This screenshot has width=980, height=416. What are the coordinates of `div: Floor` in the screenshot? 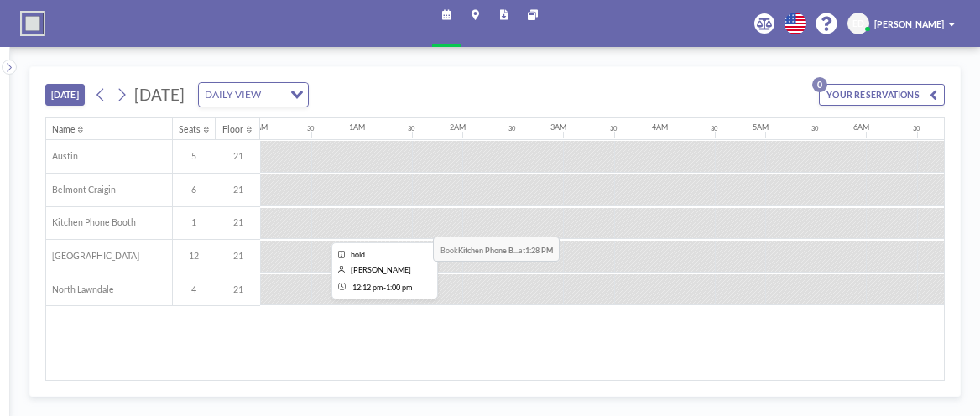 It's located at (233, 129).